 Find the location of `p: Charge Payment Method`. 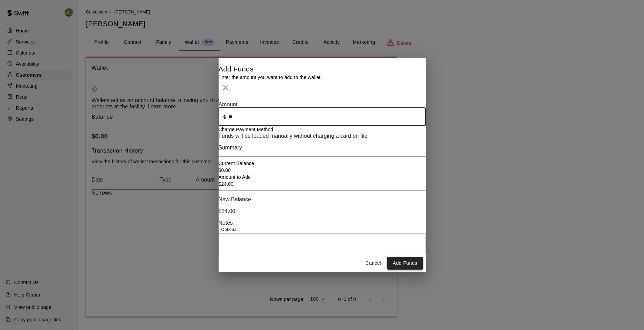

p: Charge Payment Method is located at coordinates (322, 130).